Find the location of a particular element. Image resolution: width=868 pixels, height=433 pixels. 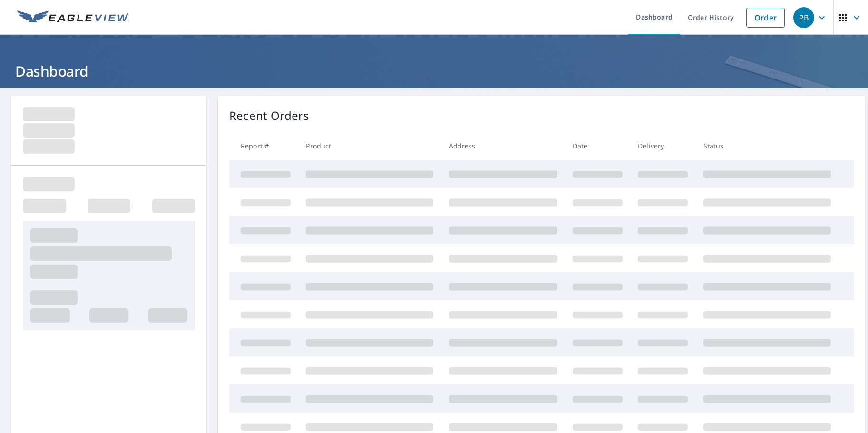

div: PB is located at coordinates (804, 17).